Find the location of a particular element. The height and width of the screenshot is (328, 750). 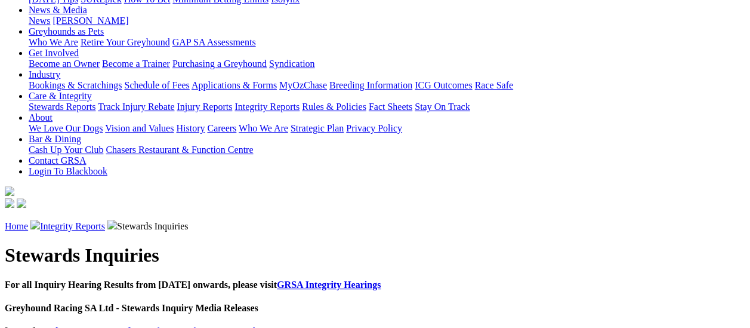

a: Home is located at coordinates (16, 226).